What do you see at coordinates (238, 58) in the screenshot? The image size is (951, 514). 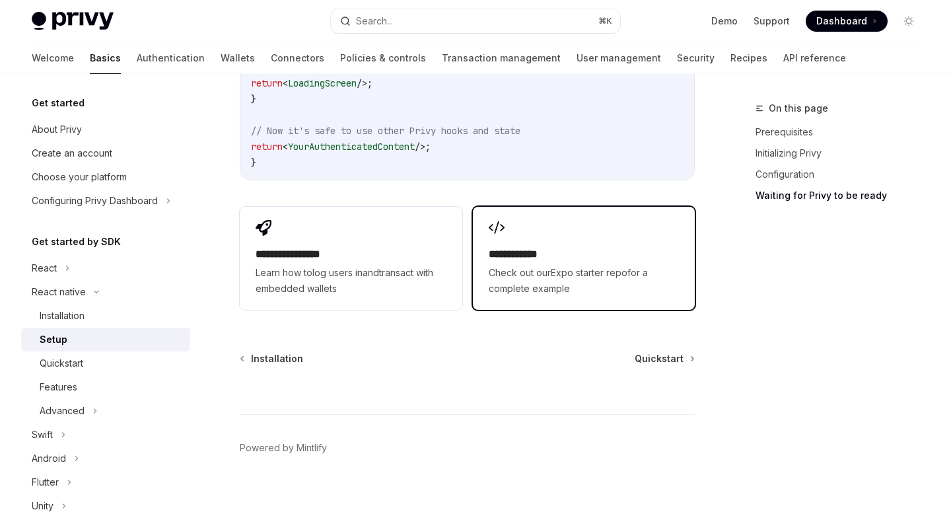 I see `a: Wallets` at bounding box center [238, 58].